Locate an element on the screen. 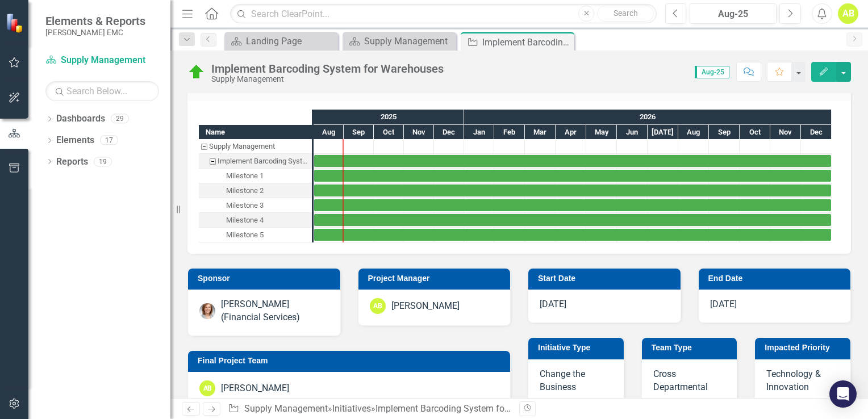 Image resolution: width=868 pixels, height=419 pixels. span: Change the Business is located at coordinates (562, 380).